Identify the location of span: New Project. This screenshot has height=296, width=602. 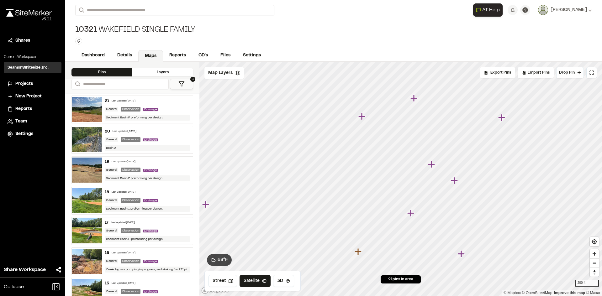
(29, 97).